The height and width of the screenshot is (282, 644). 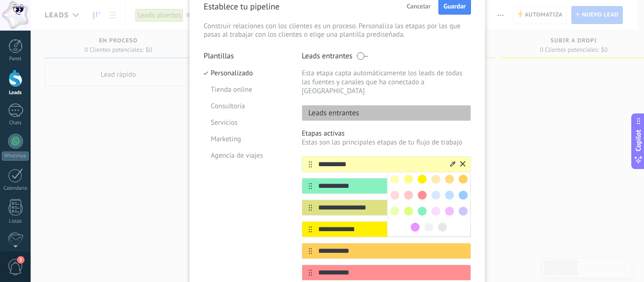 I want to click on div: Leads, so click(x=16, y=92).